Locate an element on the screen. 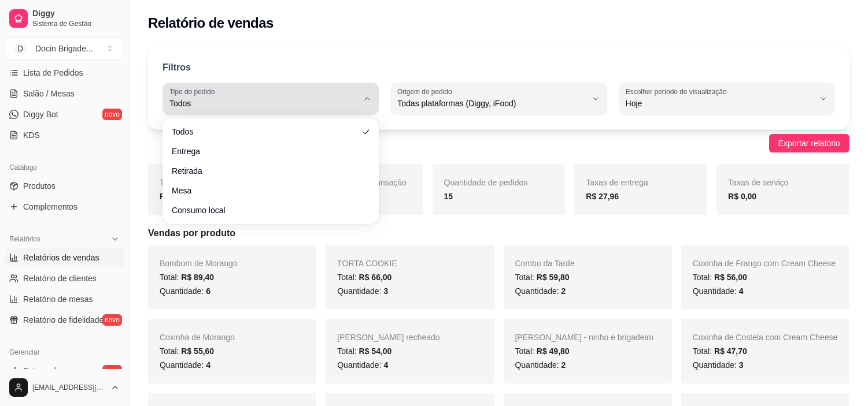 This screenshot has height=406, width=868. span: KDS is located at coordinates (31, 135).